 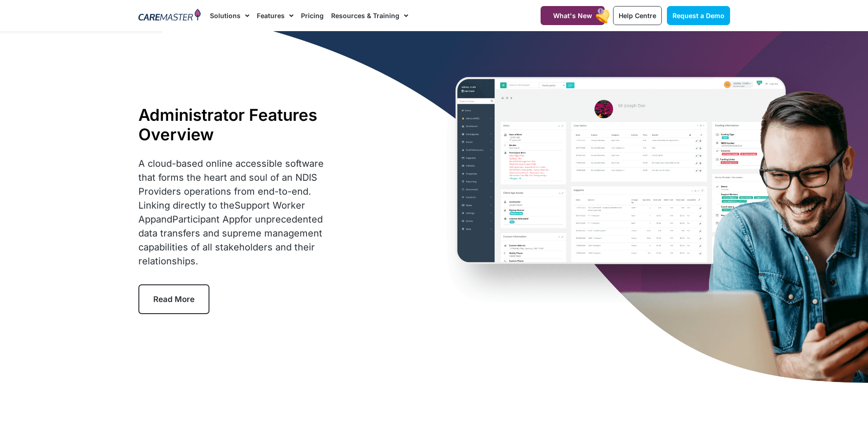 What do you see at coordinates (698, 16) in the screenshot?
I see `span: Request a Demo` at bounding box center [698, 16].